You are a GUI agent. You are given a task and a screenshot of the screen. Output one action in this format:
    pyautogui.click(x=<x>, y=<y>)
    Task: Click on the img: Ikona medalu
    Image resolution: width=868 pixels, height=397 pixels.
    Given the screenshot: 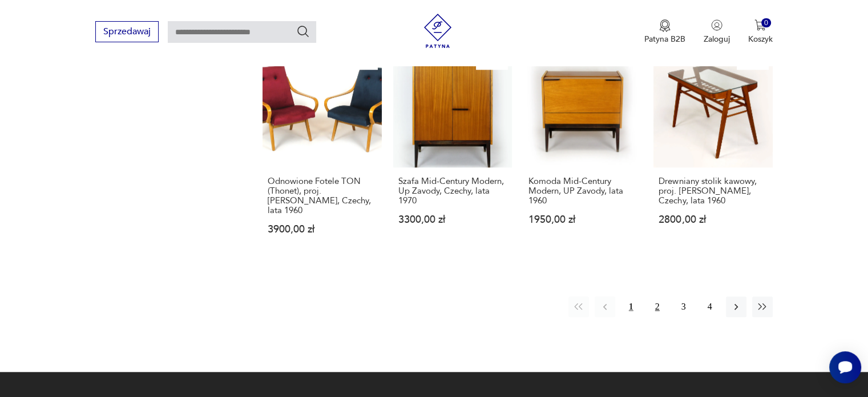 What is the action you would take?
    pyautogui.click(x=665, y=25)
    